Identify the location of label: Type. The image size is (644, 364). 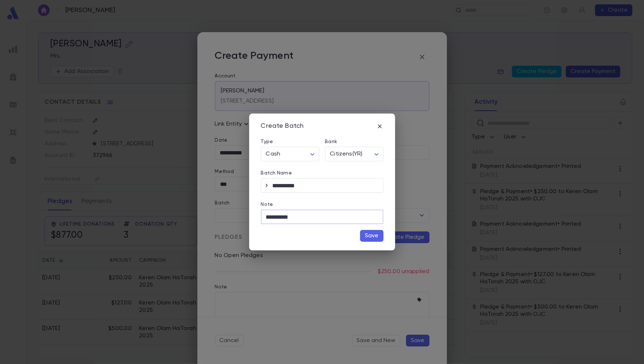
(267, 141).